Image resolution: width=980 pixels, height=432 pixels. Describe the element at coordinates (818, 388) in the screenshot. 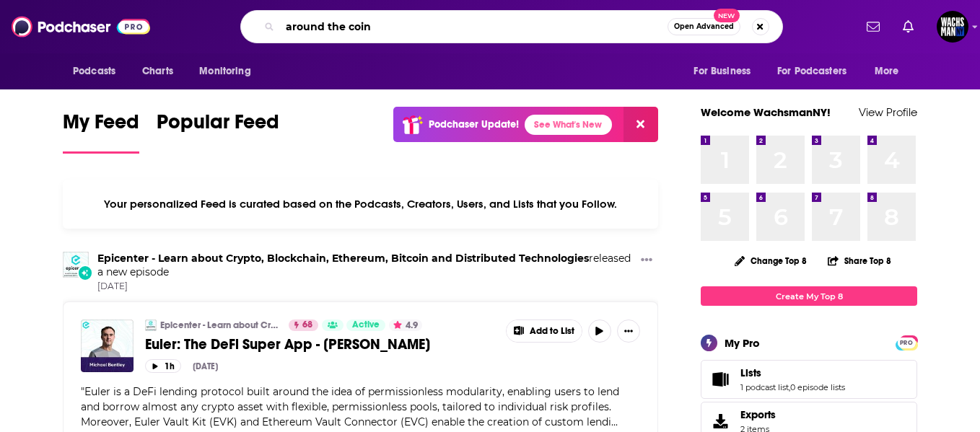

I see `a: 0 episode lists` at that location.